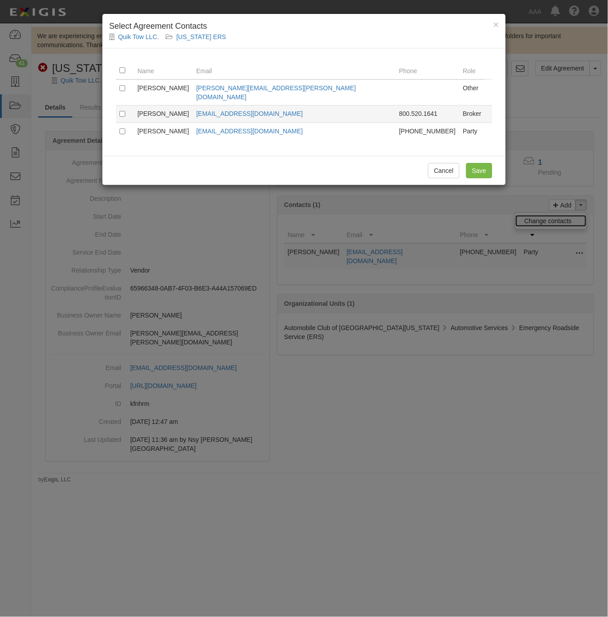 This screenshot has width=608, height=617. Describe the element at coordinates (163, 71) in the screenshot. I see `th: Name` at that location.